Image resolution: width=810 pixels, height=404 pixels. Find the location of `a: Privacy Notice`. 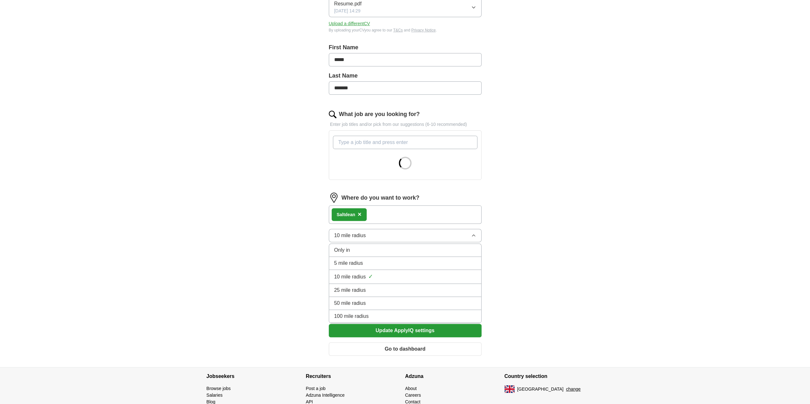

a: Privacy Notice is located at coordinates (423, 30).